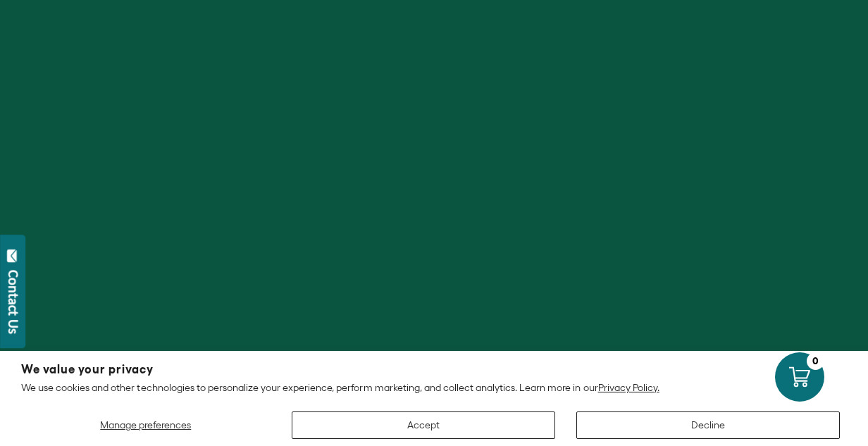 This screenshot has height=446, width=868. I want to click on button: Accept, so click(423, 425).